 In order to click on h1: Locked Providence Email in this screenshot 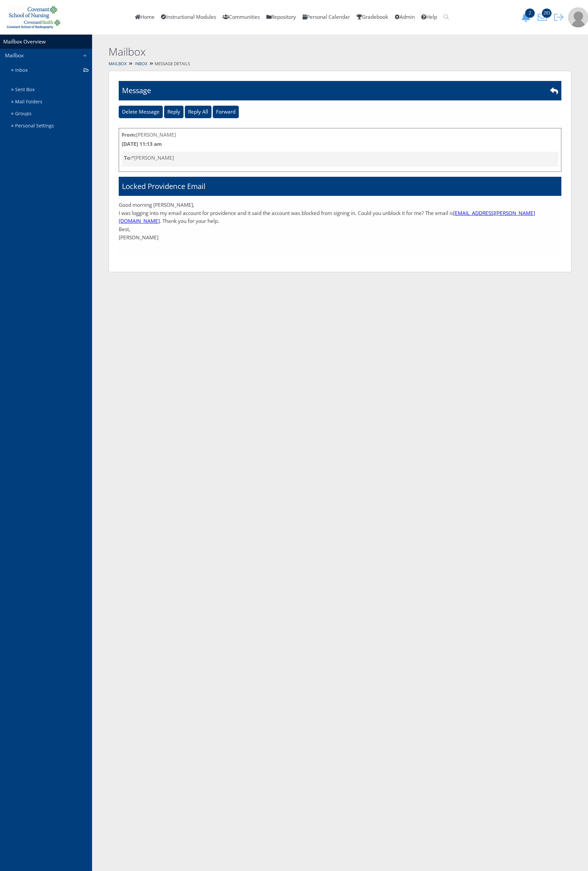, I will do `click(164, 186)`.